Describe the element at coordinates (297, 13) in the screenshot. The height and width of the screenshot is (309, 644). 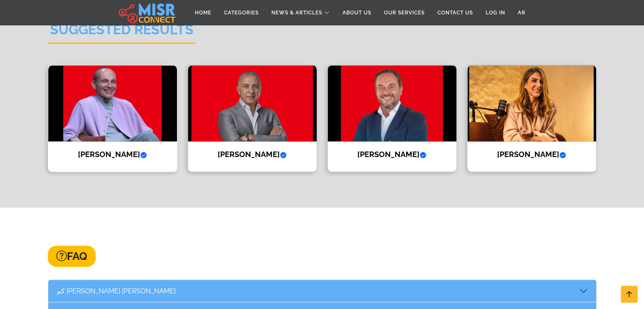
I see `span: News & Articles` at that location.